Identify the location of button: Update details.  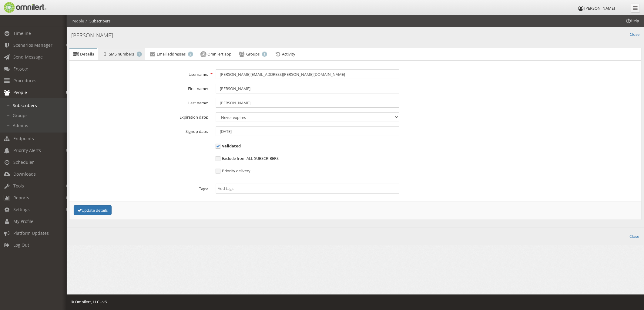
(92, 210).